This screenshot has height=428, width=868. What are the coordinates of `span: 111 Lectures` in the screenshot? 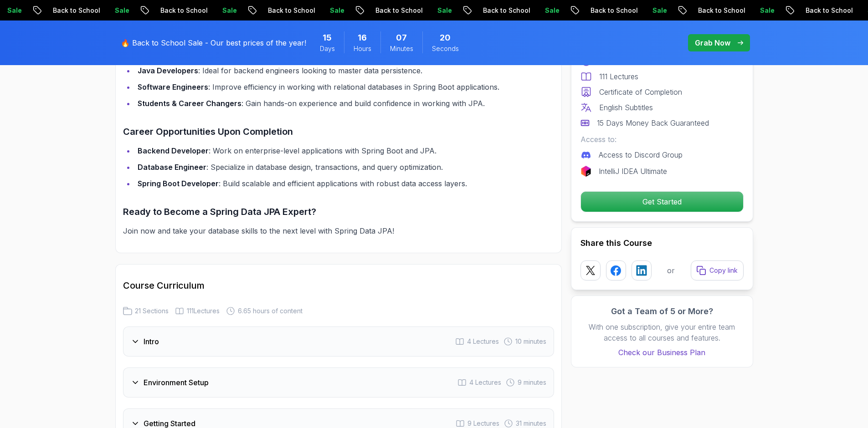 It's located at (203, 311).